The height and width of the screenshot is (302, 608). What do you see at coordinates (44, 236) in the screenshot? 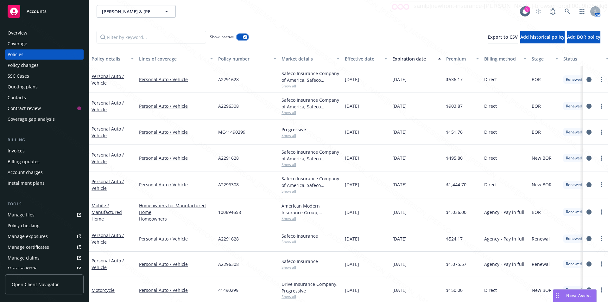
I see `a: Manage exposures` at bounding box center [44, 236].